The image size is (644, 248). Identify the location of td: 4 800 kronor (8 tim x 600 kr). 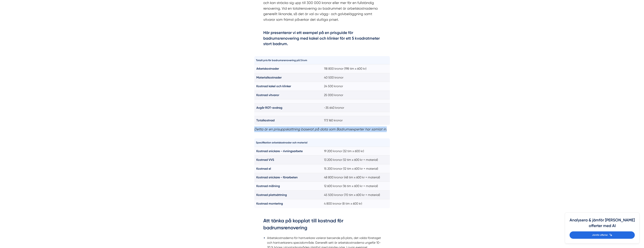
(356, 204).